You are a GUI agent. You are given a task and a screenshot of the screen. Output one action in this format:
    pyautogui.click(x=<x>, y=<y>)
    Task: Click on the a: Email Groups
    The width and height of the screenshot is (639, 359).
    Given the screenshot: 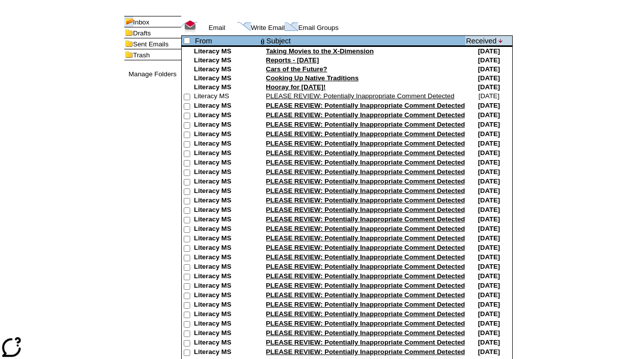 What is the action you would take?
    pyautogui.click(x=318, y=27)
    